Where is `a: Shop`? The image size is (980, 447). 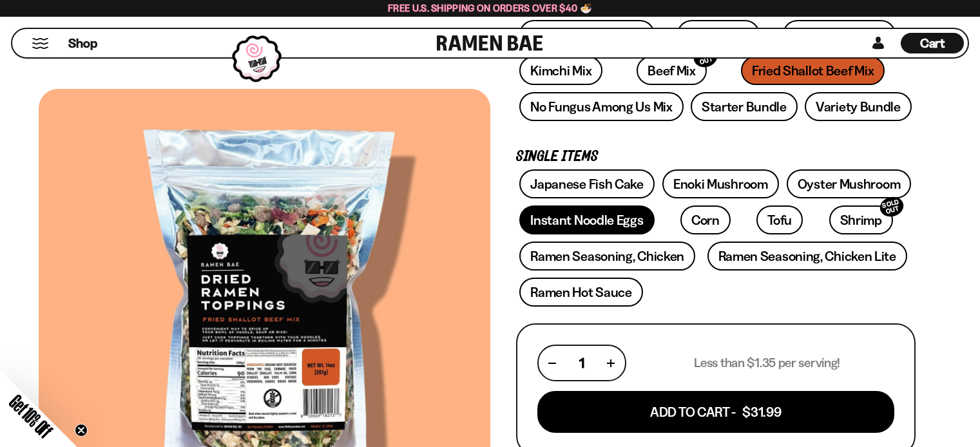 a: Shop is located at coordinates (83, 43).